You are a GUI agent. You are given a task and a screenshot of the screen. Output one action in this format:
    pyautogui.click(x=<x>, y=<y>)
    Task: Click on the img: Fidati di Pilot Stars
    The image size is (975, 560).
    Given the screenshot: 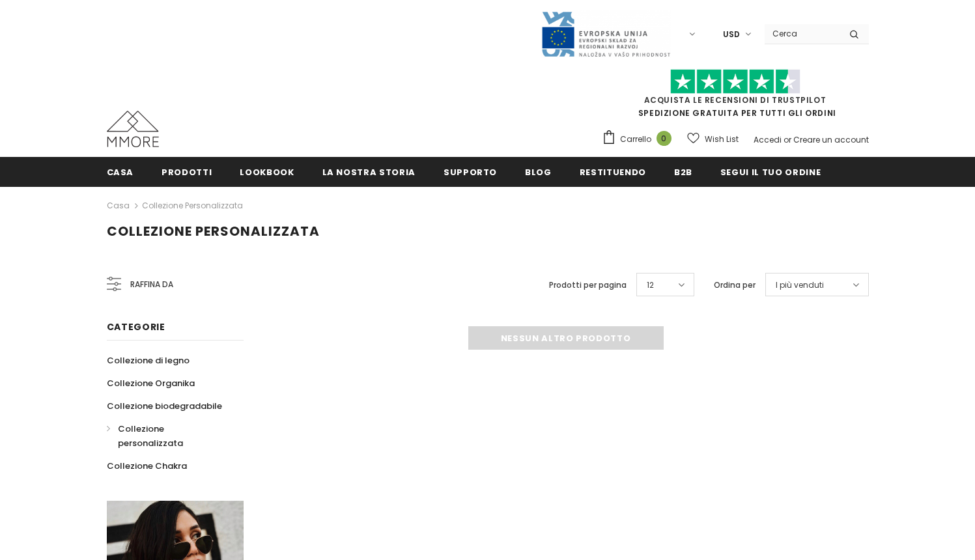 What is the action you would take?
    pyautogui.click(x=735, y=82)
    